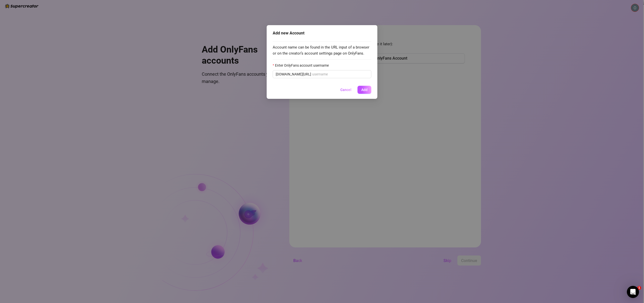  Describe the element at coordinates (322, 50) in the screenshot. I see `span: Account name can be found in the URL input of a browser or on the creator’s account settings page...` at that location.